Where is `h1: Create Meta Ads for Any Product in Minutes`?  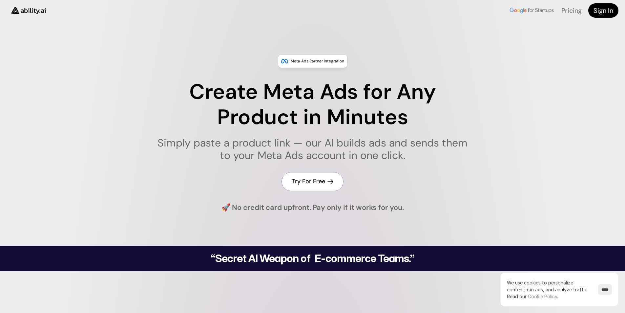
h1: Create Meta Ads for Any Product in Minutes is located at coordinates (312, 105).